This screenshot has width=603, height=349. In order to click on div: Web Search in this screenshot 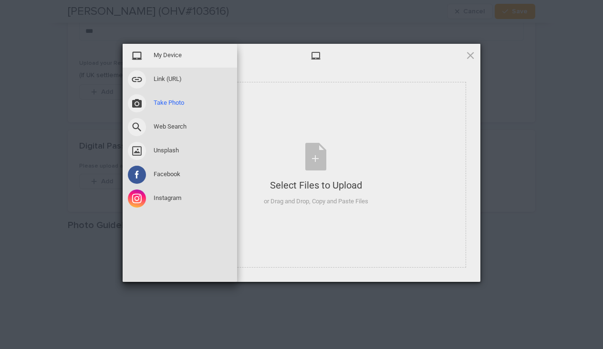, I will do `click(180, 127)`.